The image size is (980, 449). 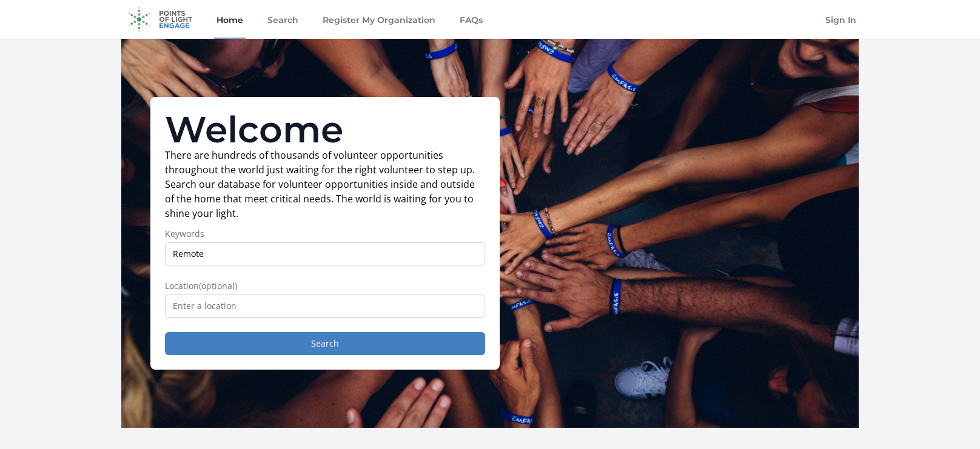 I want to click on span: (optional), so click(x=218, y=286).